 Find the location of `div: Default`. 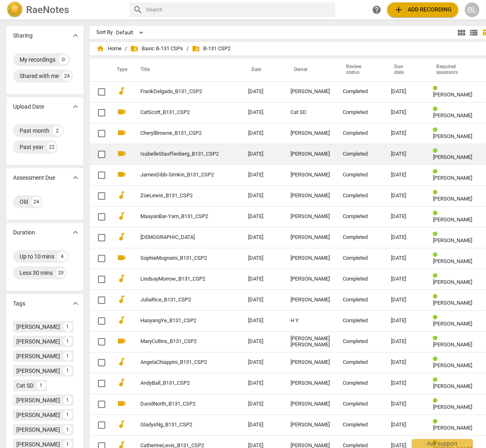

div: Default is located at coordinates (131, 33).